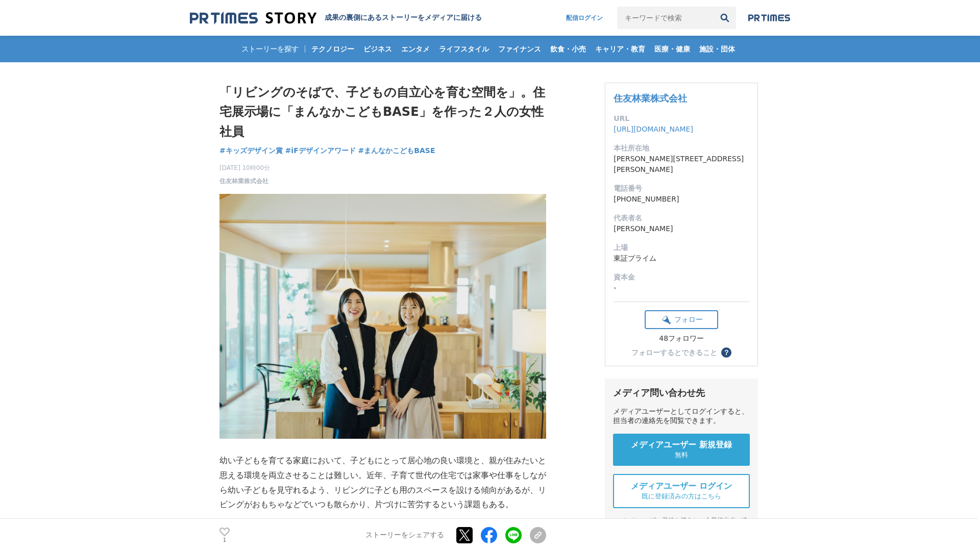  What do you see at coordinates (682, 188) in the screenshot?
I see `dt: 電話番号` at bounding box center [682, 188].